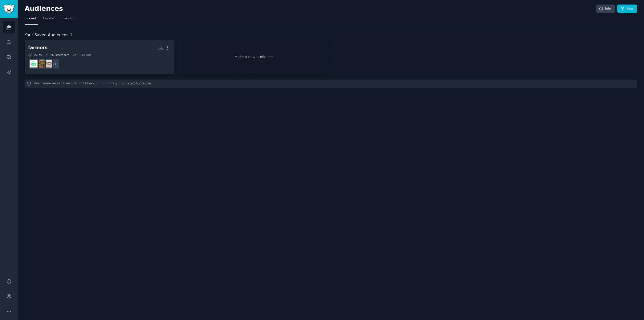 The width and height of the screenshot is (644, 320). I want to click on img: BackyardFarmers, so click(34, 63).